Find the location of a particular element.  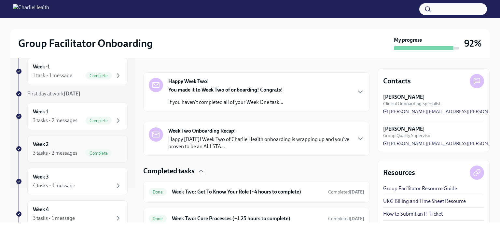

strong: You made it to Week Two of onboarding! Congrats! is located at coordinates (226, 90).